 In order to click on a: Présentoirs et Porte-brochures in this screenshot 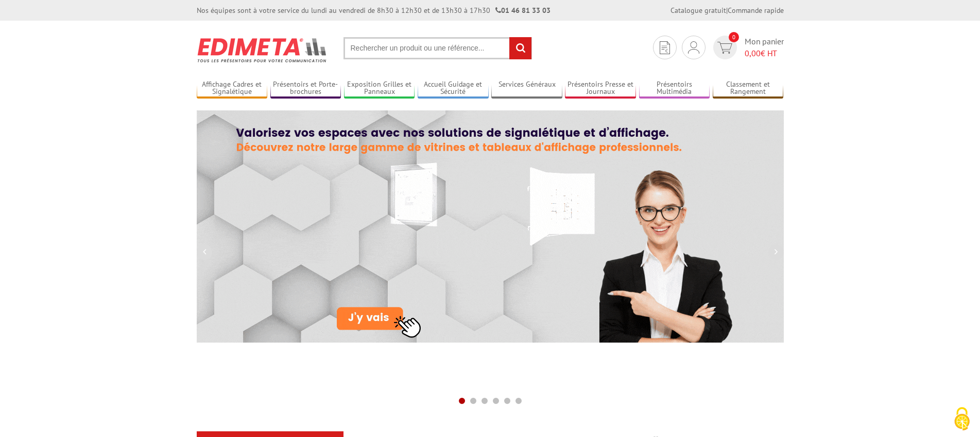, I will do `click(306, 88)`.